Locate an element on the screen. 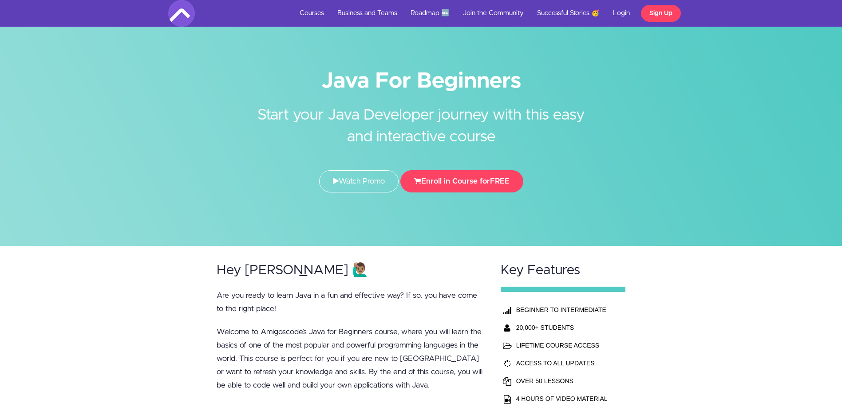  td: ACCESS TO ALL UPDATES is located at coordinates (562, 363).